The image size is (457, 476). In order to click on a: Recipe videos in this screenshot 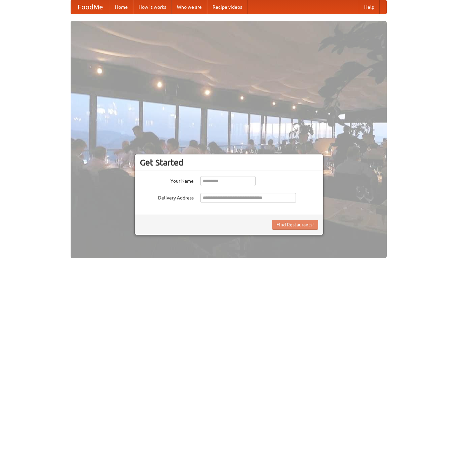, I will do `click(227, 7)`.